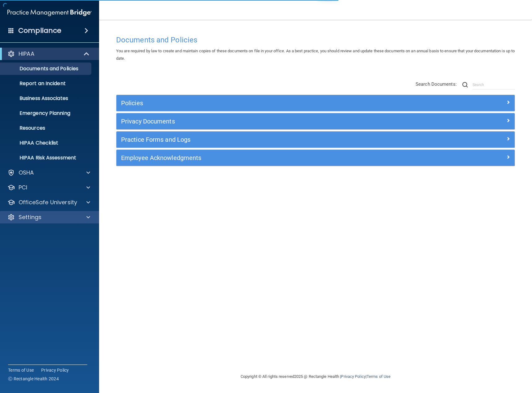 The height and width of the screenshot is (393, 532). I want to click on h5: Privacy Documents, so click(266, 122).